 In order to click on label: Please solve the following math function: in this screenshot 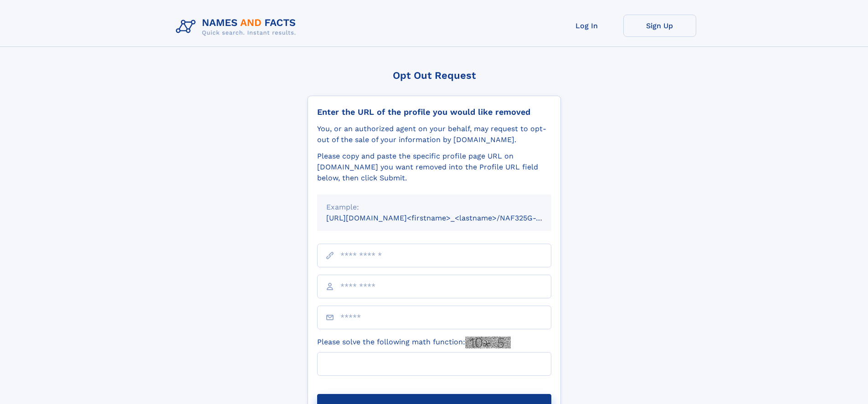, I will do `click(414, 342)`.